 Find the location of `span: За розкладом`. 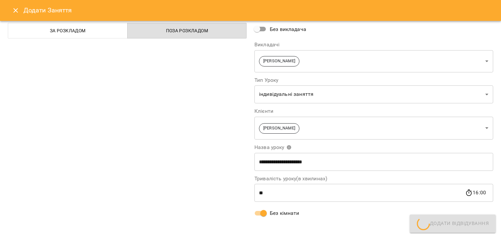

span: За розкладом is located at coordinates (68, 31).